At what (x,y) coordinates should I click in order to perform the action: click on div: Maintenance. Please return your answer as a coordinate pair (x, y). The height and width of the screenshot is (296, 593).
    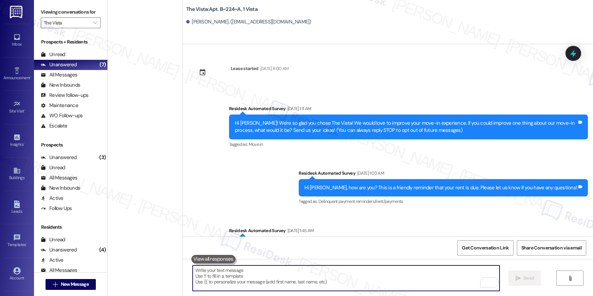
    Looking at the image, I should click on (59, 105).